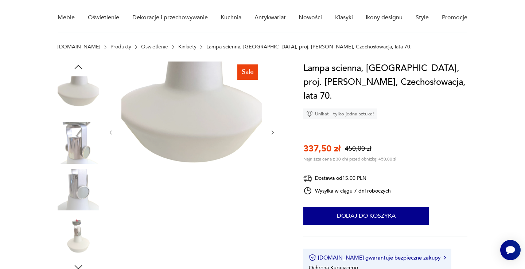  What do you see at coordinates (312, 258) in the screenshot?
I see `img: Ikona certyfikatu` at bounding box center [312, 258].